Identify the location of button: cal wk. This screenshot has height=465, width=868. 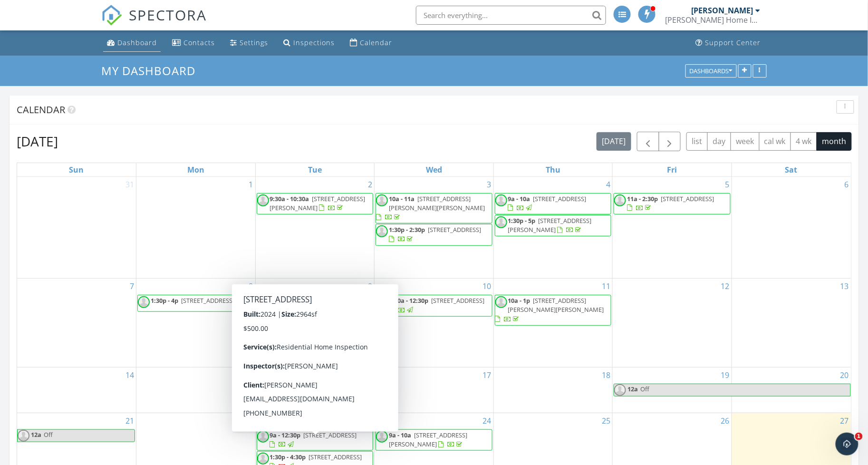
(775, 141).